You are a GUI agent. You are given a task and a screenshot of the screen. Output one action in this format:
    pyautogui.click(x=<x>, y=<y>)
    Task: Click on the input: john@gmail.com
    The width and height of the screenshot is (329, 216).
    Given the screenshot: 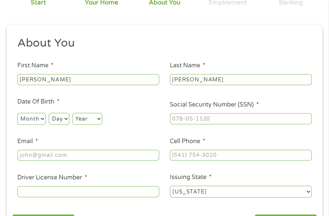 What is the action you would take?
    pyautogui.click(x=88, y=155)
    